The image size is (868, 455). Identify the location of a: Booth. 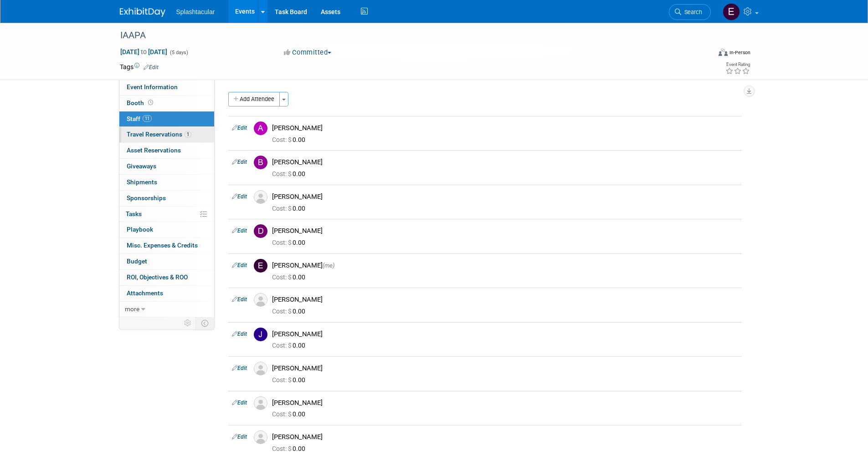
(167, 103).